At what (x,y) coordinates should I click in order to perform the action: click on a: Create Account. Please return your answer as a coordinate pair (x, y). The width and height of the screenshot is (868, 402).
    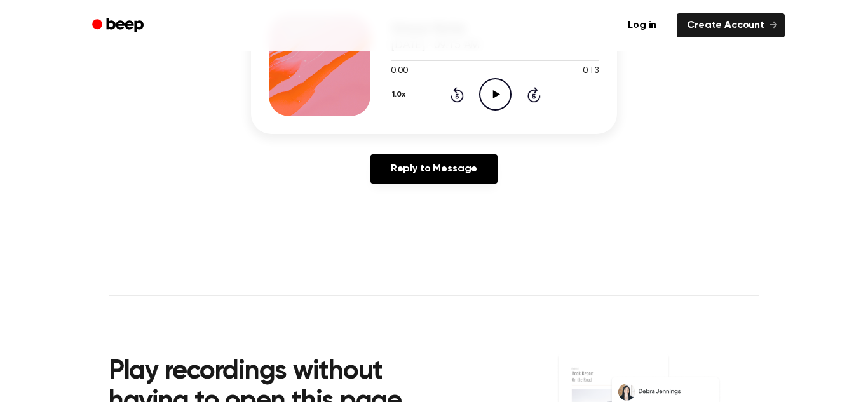
    Looking at the image, I should click on (731, 25).